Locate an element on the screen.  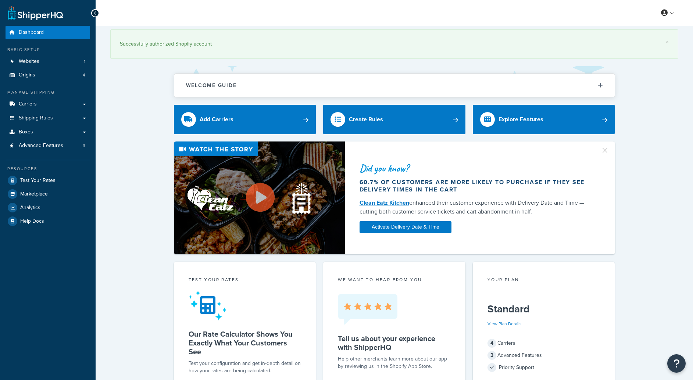
a: Shipping Rules is located at coordinates (48, 118).